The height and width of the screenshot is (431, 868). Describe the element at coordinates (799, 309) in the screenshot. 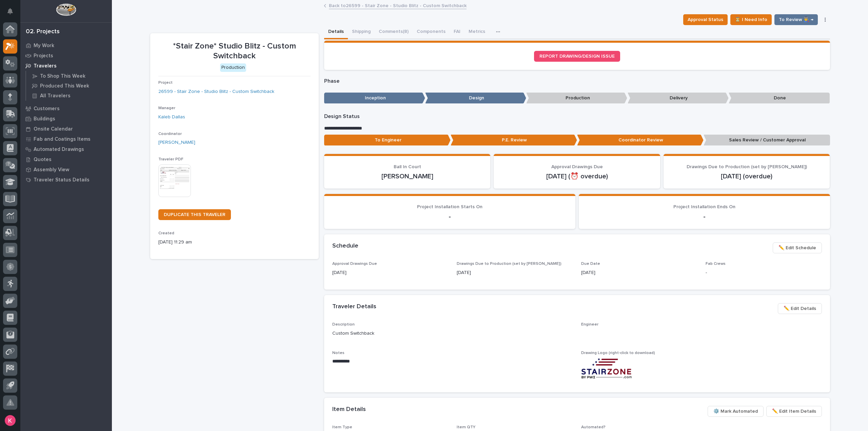

I see `button: ✏️ Edit Details` at that location.